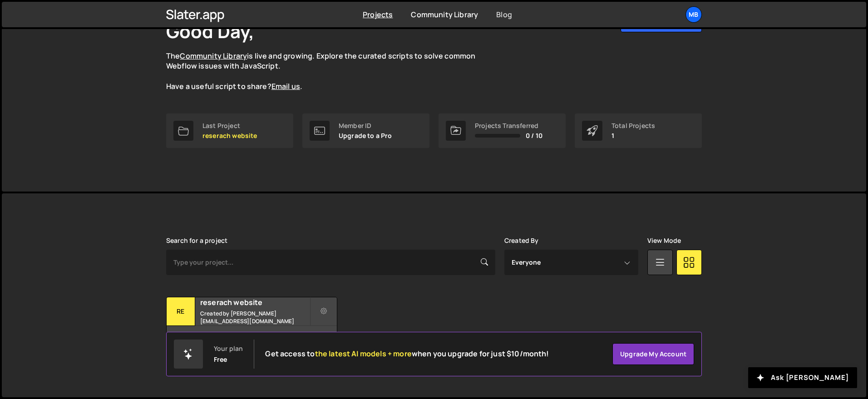 The image size is (868, 399). I want to click on div: Projects Transferred, so click(508, 126).